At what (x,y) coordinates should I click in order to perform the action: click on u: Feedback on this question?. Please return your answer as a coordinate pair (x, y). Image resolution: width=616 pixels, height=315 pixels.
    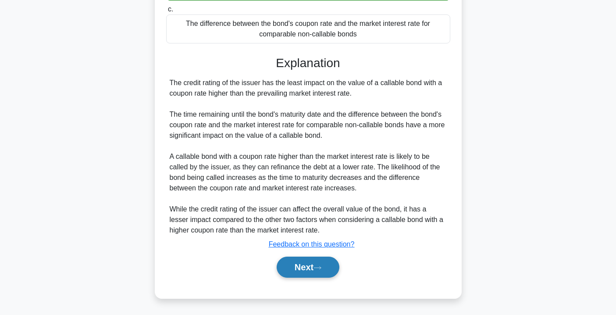
    Looking at the image, I should click on (312, 244).